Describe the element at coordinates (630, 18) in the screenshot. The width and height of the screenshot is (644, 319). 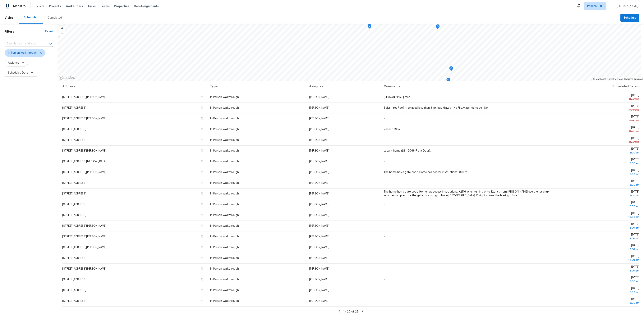
I see `span: Schedule` at that location.